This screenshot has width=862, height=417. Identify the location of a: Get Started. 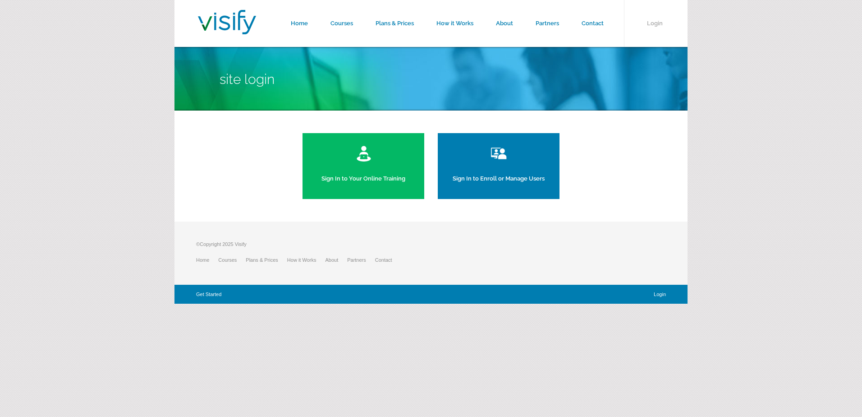
(209, 294).